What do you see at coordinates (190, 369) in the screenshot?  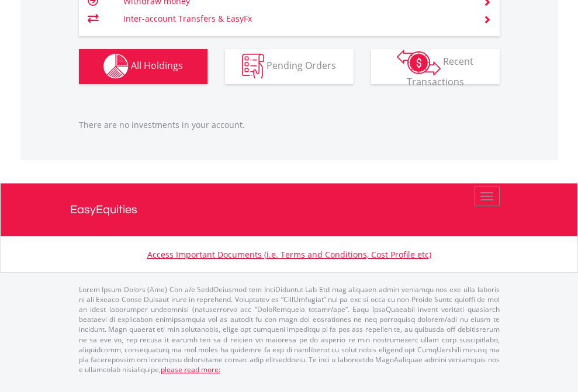 I see `a: please read more:` at bounding box center [190, 369].